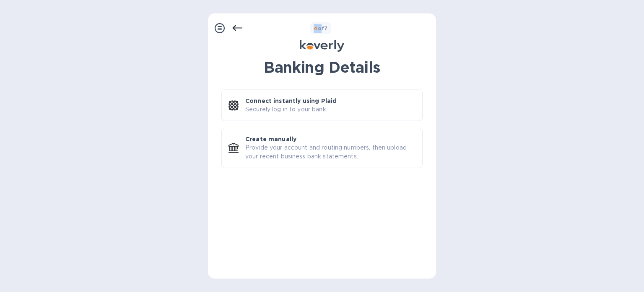 Image resolution: width=644 pixels, height=292 pixels. Describe the element at coordinates (286, 109) in the screenshot. I see `p: Securely log in to your bank.` at that location.